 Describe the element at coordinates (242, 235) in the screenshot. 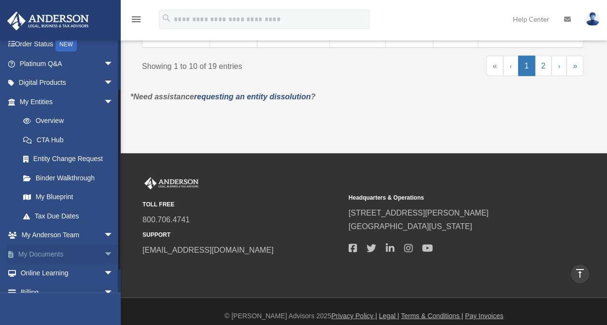

I see `small: SUPPORT` at that location.